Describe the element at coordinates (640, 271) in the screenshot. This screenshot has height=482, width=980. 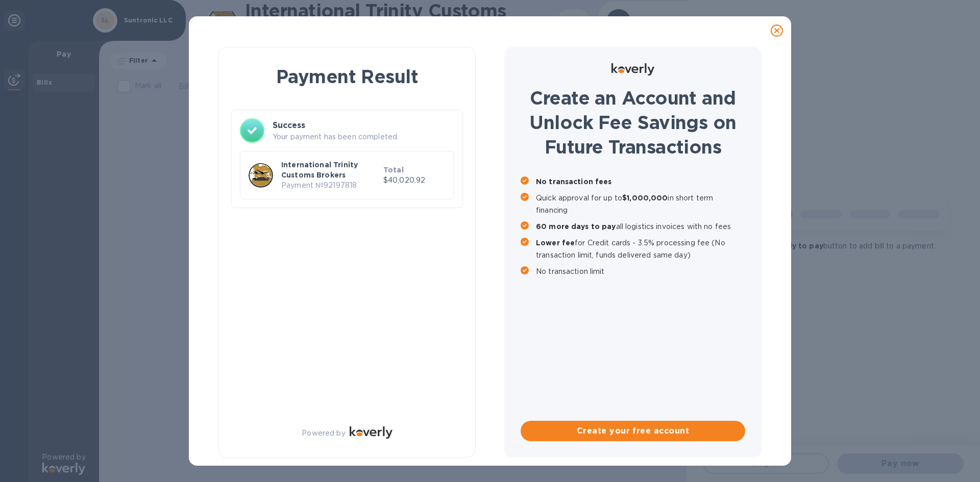
I see `p: No transaction limit` at that location.